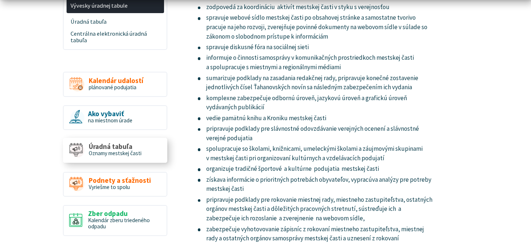 This screenshot has width=531, height=244. Describe the element at coordinates (115, 21) in the screenshot. I see `a: Úradná tabuľa` at that location.